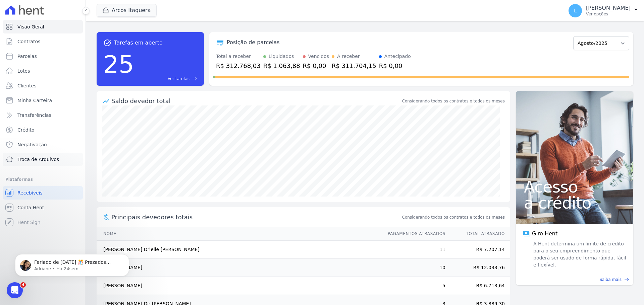 This screenshot has width=644, height=305. I want to click on td: 11, so click(413, 250).